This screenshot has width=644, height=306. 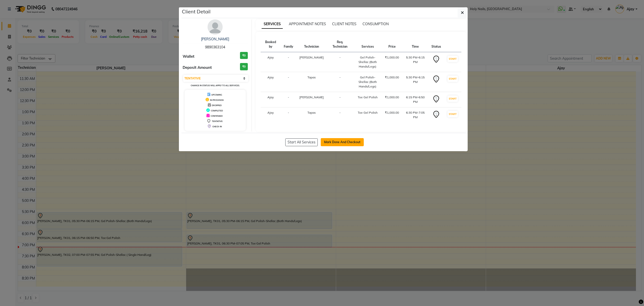 I want to click on th: Req. Technician, so click(x=340, y=44).